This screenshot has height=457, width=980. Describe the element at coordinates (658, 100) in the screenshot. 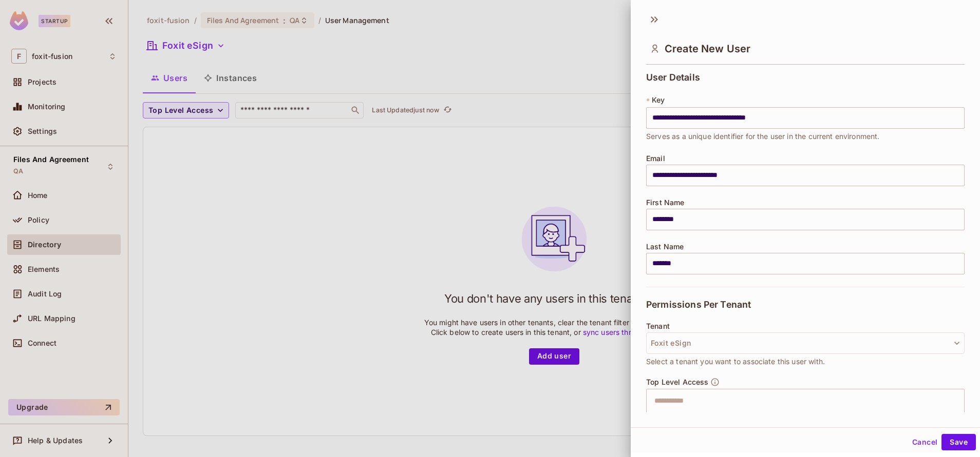

I see `span: Key` at that location.